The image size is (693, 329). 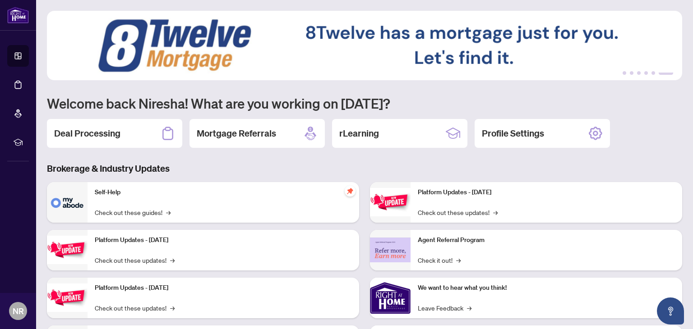 I want to click on button: Open asap, so click(x=670, y=311).